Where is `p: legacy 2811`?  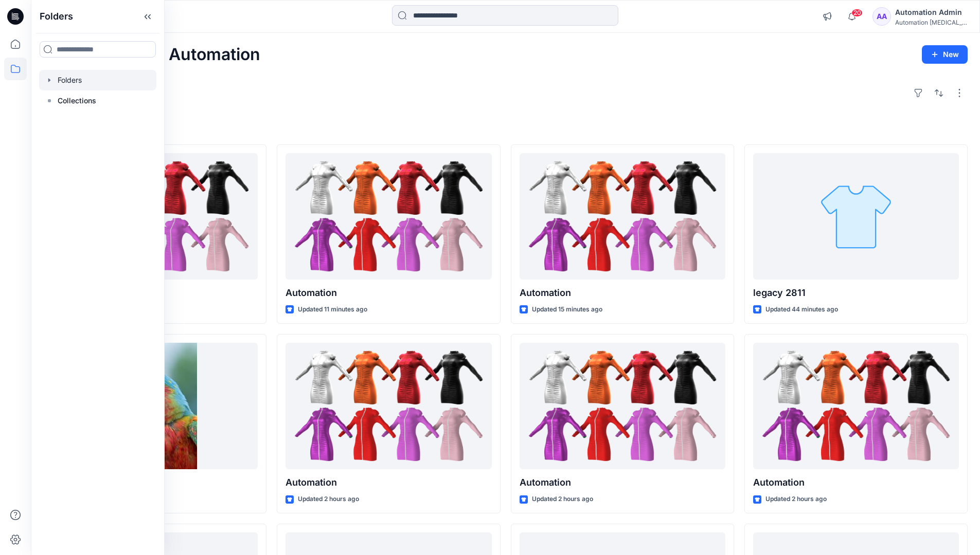 p: legacy 2811 is located at coordinates (856, 293).